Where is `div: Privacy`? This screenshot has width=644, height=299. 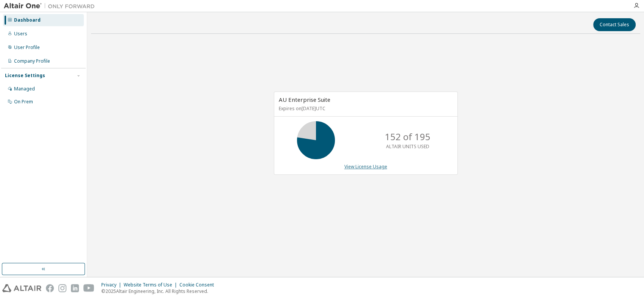
div: Privacy is located at coordinates (112, 285).